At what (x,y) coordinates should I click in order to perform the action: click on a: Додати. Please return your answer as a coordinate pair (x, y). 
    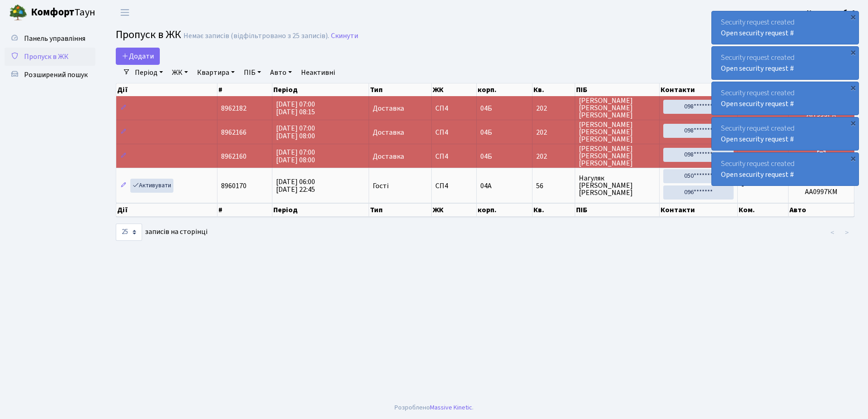
    Looking at the image, I should click on (138, 56).